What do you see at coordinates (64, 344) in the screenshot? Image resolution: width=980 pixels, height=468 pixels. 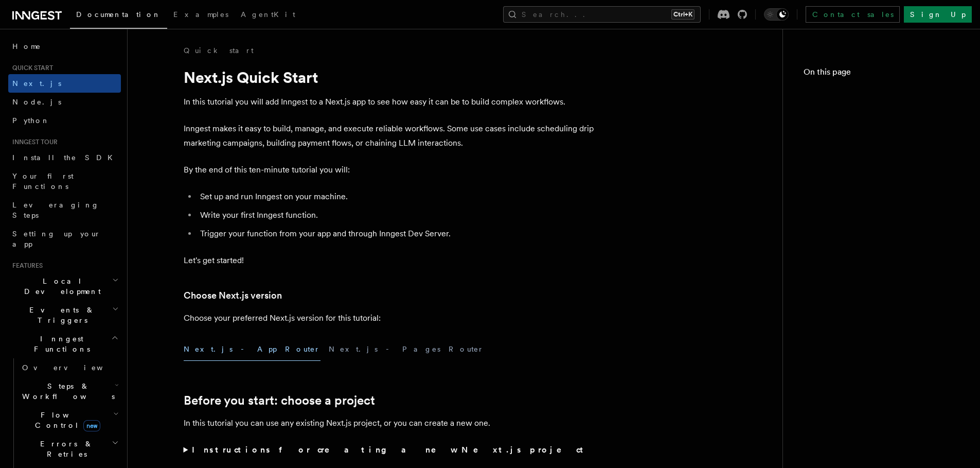 I see `button: Inngest Functions` at bounding box center [64, 344].